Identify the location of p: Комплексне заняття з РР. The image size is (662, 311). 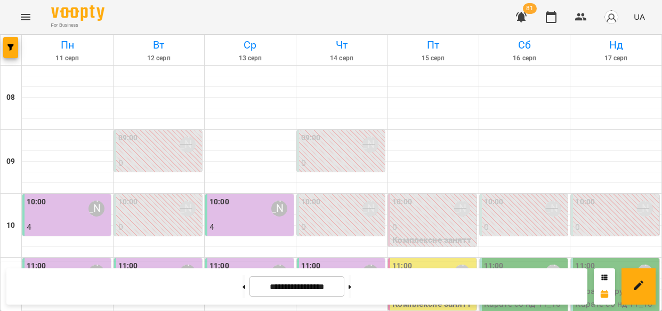
(434, 246).